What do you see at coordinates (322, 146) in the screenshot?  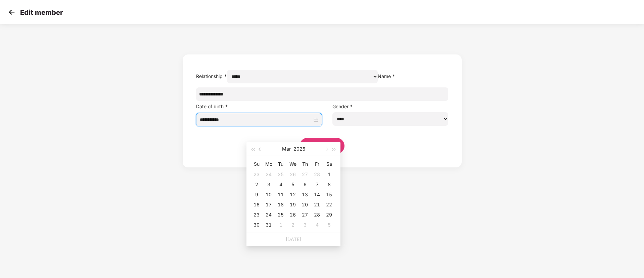 I see `button: Save` at bounding box center [322, 146].